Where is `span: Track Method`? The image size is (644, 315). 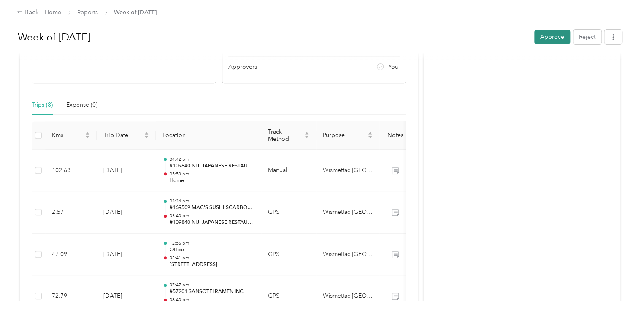 span: Track Method is located at coordinates (285, 135).